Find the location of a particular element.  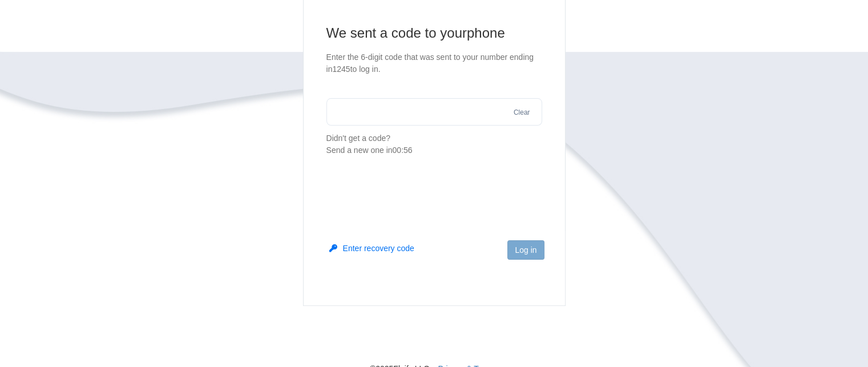

h1: We sent a code to your phone is located at coordinates (434, 33).